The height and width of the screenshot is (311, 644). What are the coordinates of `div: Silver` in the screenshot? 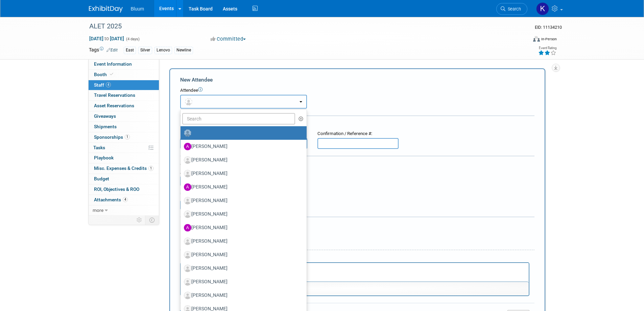 It's located at (145, 50).